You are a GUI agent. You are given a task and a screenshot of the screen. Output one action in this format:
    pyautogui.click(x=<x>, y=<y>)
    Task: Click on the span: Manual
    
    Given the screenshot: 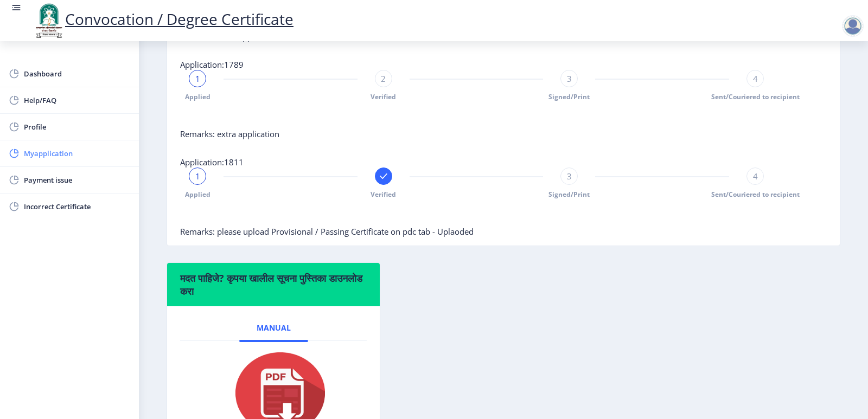 What is the action you would take?
    pyautogui.click(x=273, y=328)
    